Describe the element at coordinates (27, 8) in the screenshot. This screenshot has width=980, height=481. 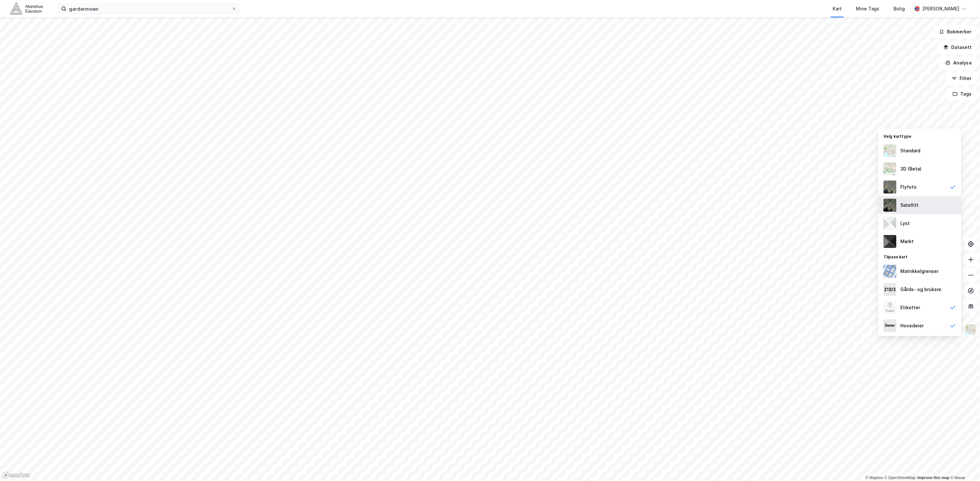
I see `img: akershus-eiendom-logo.9091f326c980b4bce74ccdd9f866810c.svg` at that location.